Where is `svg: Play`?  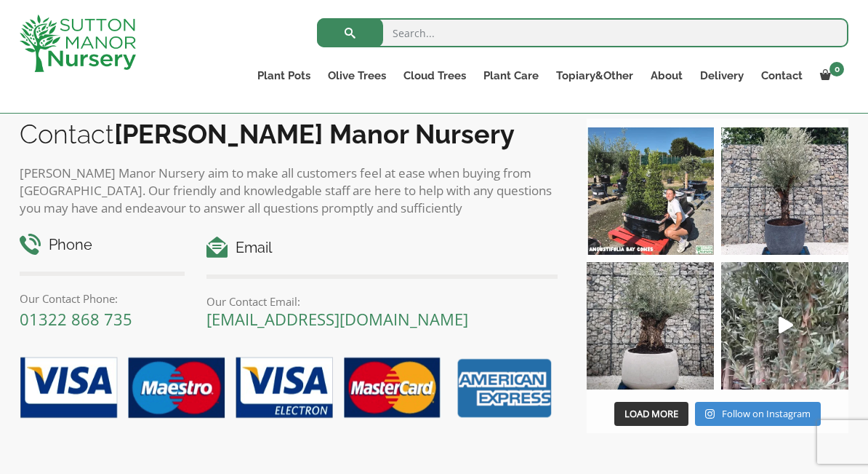 svg: Play is located at coordinates (785, 324).